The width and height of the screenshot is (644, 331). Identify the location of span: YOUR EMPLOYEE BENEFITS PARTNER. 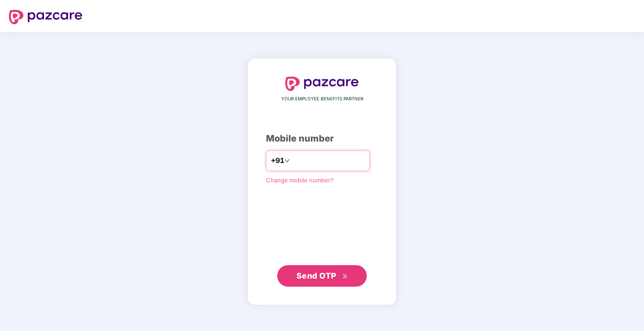
(322, 99).